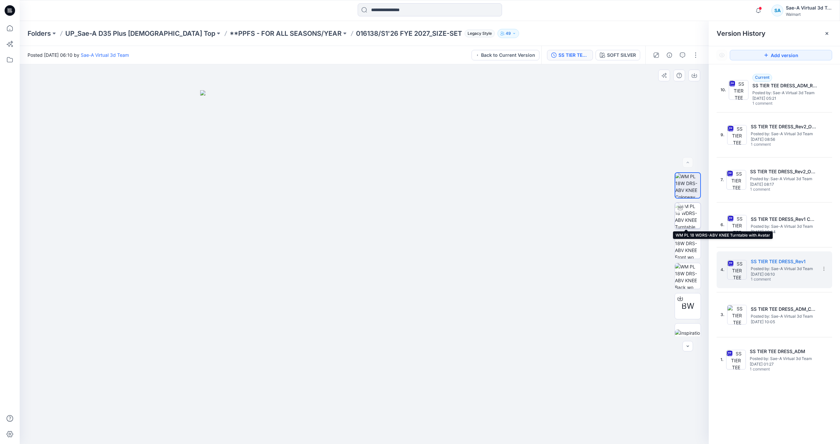  Describe the element at coordinates (781, 55) in the screenshot. I see `button: Add version` at that location.